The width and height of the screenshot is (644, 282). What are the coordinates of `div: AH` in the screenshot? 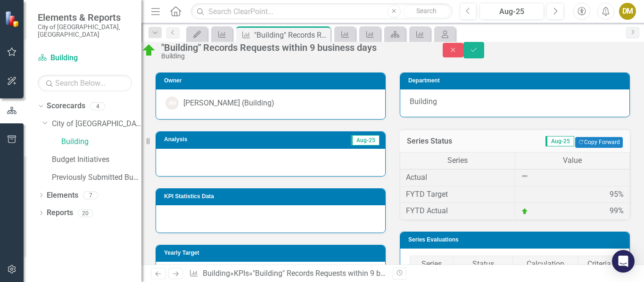 It's located at (172, 103).